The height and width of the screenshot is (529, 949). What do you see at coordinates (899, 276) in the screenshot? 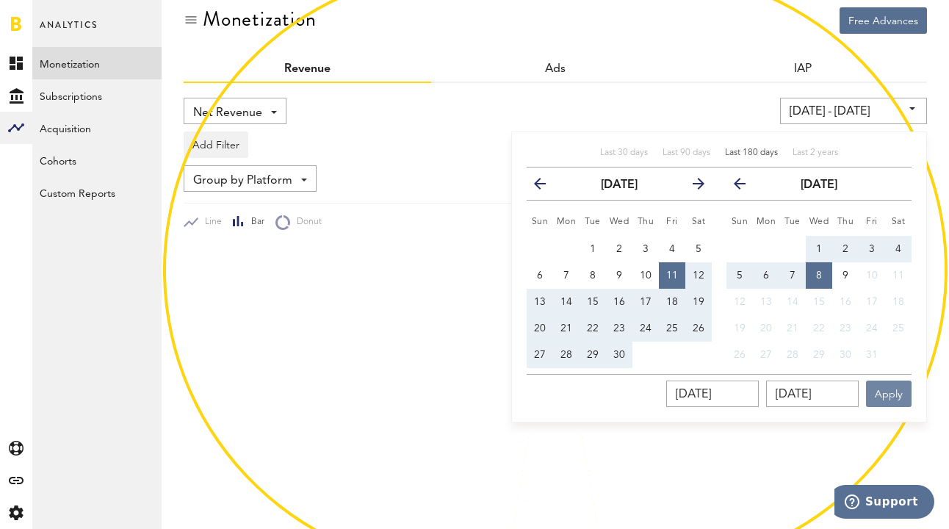
I see `button: 11` at bounding box center [899, 276].